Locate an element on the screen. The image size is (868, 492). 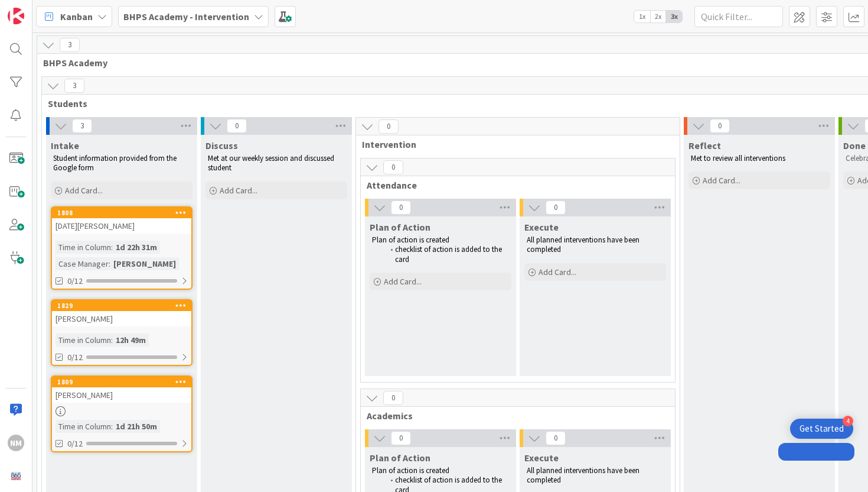
span: 1x is located at coordinates (642, 17).